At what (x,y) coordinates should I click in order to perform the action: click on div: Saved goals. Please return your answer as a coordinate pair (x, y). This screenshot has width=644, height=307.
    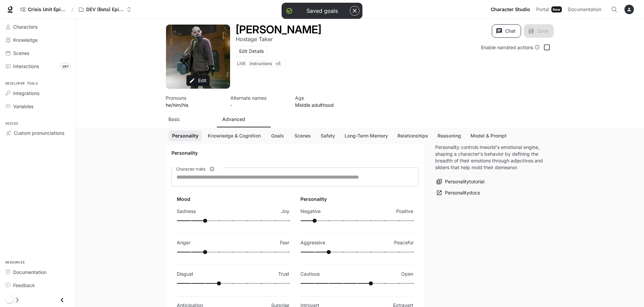
    Looking at the image, I should click on (322, 11).